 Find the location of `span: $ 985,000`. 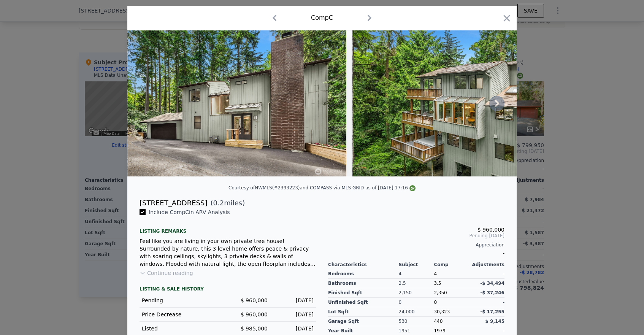

span: $ 985,000 is located at coordinates (254, 328).